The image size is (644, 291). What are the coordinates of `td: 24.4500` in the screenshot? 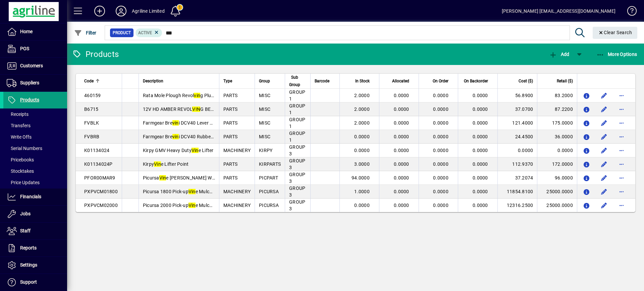 It's located at (517, 136).